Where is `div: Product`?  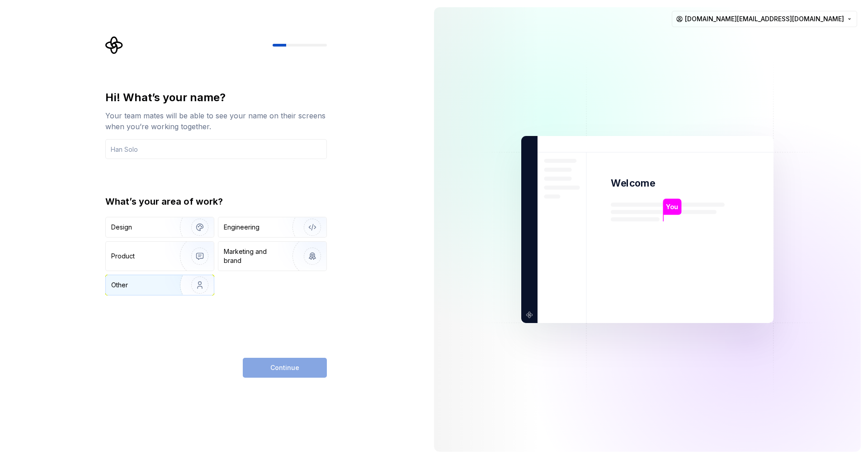 div: Product is located at coordinates (123, 256).